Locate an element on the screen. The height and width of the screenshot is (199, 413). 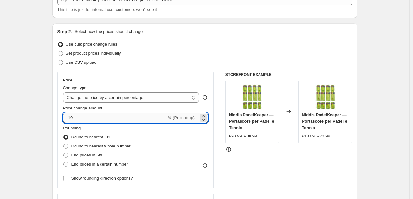
strike: €20.99 is located at coordinates (324, 136).